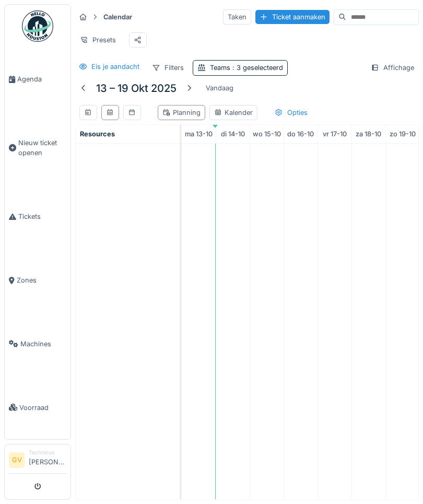 This screenshot has width=423, height=504. What do you see at coordinates (181, 112) in the screenshot?
I see `div: Planning` at bounding box center [181, 112].